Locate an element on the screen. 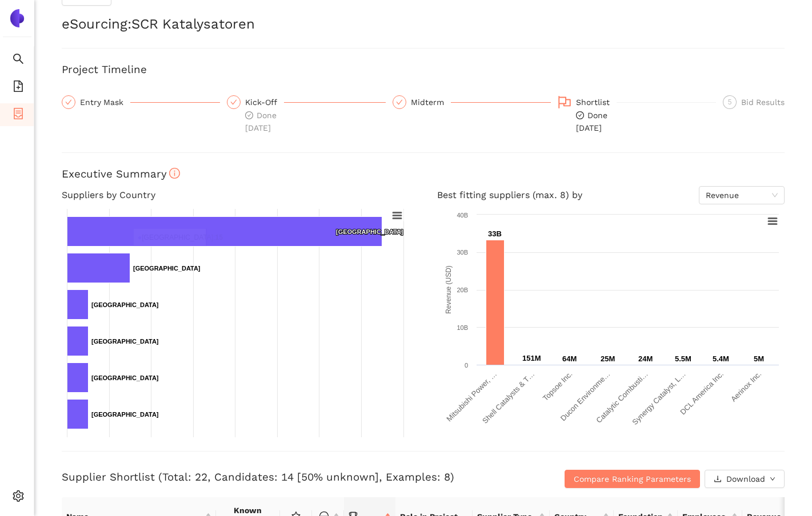 The width and height of the screenshot is (812, 516). text: 33B is located at coordinates (495, 233).